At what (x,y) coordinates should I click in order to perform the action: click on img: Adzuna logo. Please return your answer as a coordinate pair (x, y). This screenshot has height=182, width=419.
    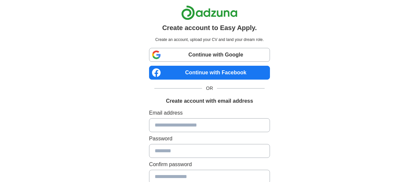
    Looking at the image, I should click on (209, 13).